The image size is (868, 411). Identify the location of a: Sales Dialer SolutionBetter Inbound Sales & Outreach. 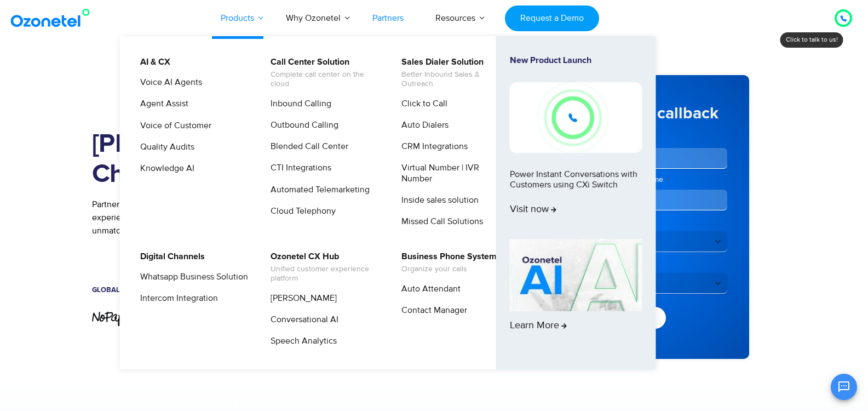
(452, 73).